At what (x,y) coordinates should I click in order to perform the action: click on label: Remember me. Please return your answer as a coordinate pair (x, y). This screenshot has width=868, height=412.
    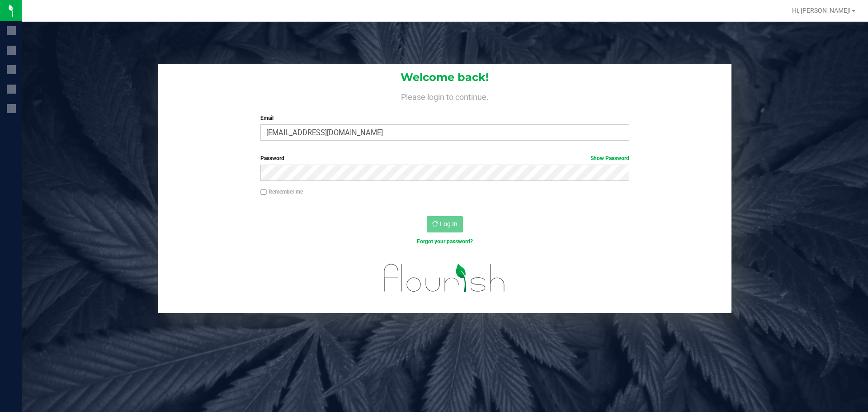
    Looking at the image, I should click on (281, 192).